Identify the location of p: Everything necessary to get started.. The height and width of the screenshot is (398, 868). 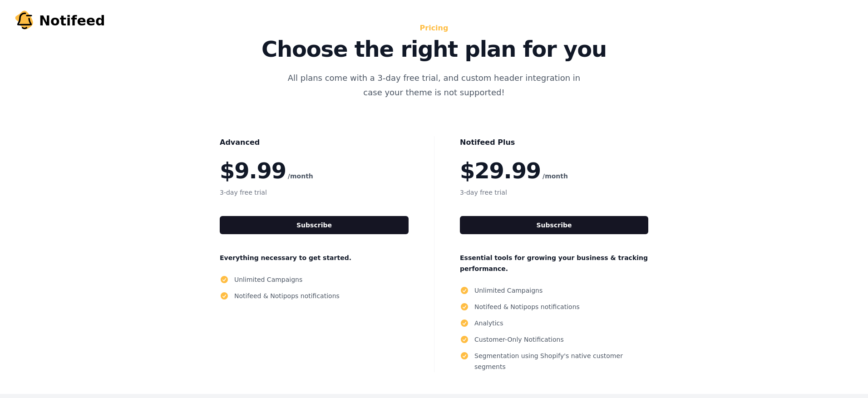
(314, 258).